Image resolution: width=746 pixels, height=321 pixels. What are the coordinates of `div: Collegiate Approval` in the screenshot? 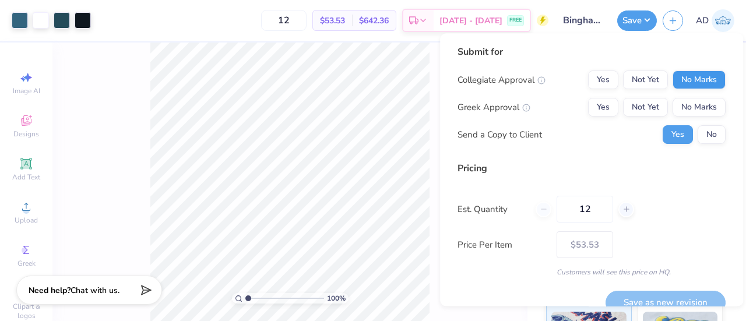 It's located at (501, 80).